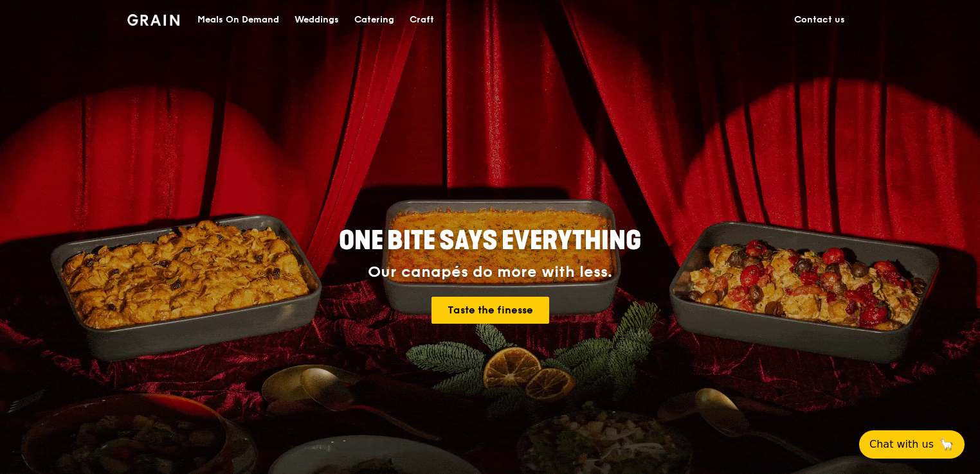  Describe the element at coordinates (490, 310) in the screenshot. I see `a: Taste the finesse` at that location.